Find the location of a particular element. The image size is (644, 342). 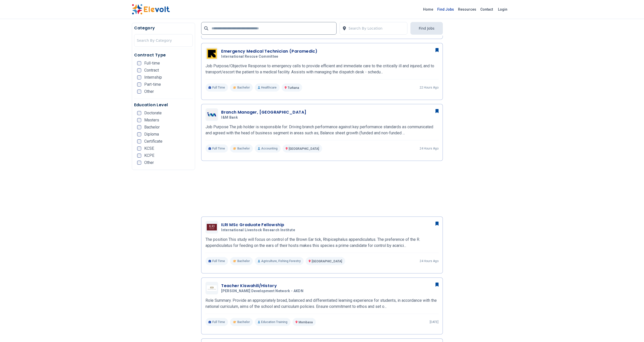

span: Full-time is located at coordinates (152, 63).